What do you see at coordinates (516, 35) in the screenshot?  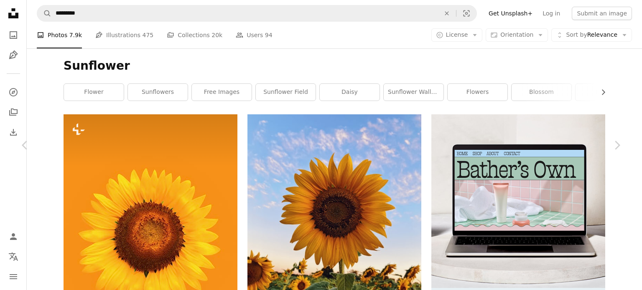 I see `span: Orientation` at bounding box center [516, 35].